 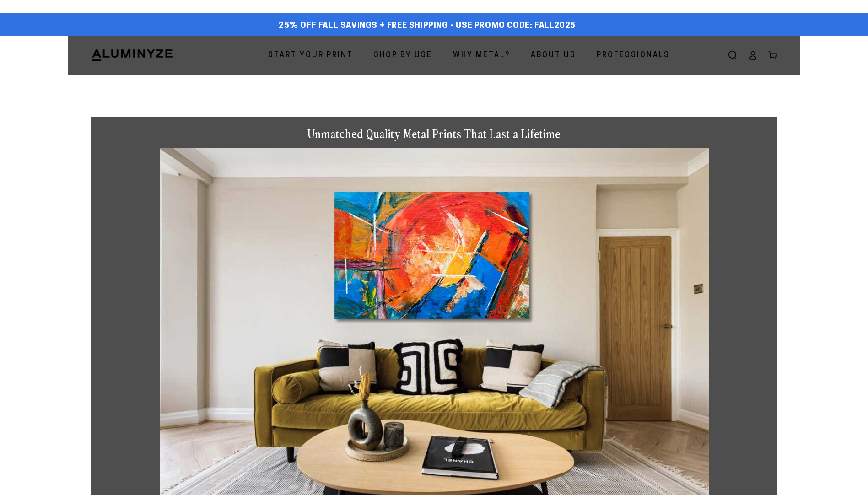 What do you see at coordinates (310, 56) in the screenshot?
I see `a: Start Your Print` at bounding box center [310, 56].